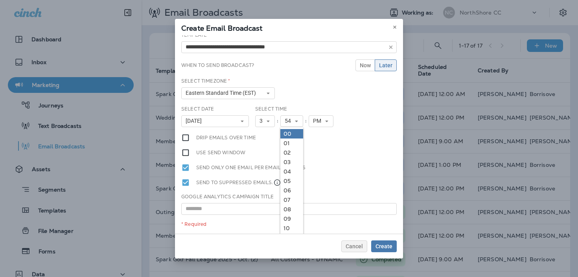 The image size is (578, 277). Describe the element at coordinates (292, 121) in the screenshot. I see `button: 54` at that location.